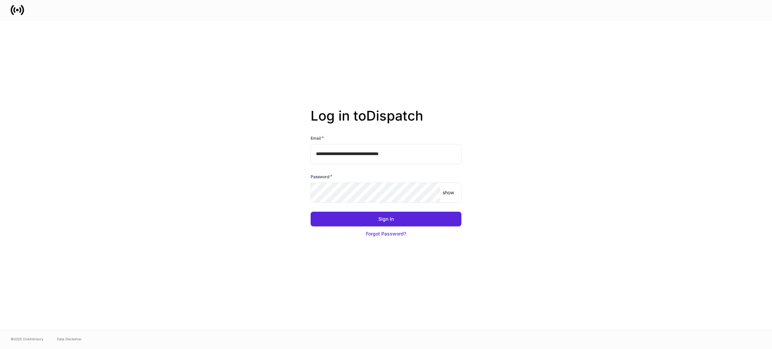  Describe the element at coordinates (386, 234) in the screenshot. I see `button: Forgot Password?` at that location.